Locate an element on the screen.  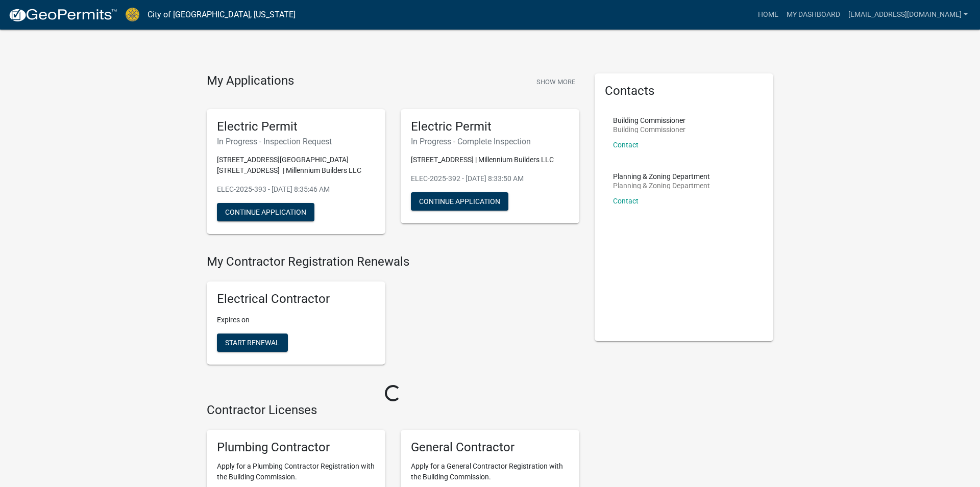
h4: My Contractor Registration Renewals is located at coordinates (393, 262).